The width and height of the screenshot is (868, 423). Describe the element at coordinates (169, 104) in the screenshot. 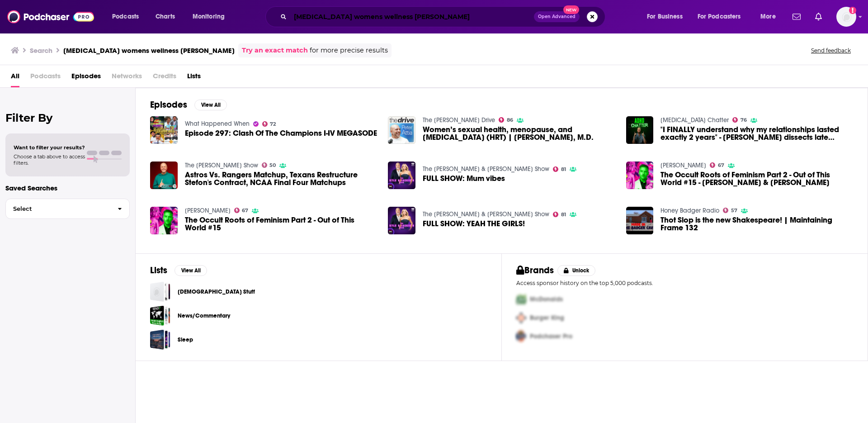

I see `h2: Episodes` at that location.